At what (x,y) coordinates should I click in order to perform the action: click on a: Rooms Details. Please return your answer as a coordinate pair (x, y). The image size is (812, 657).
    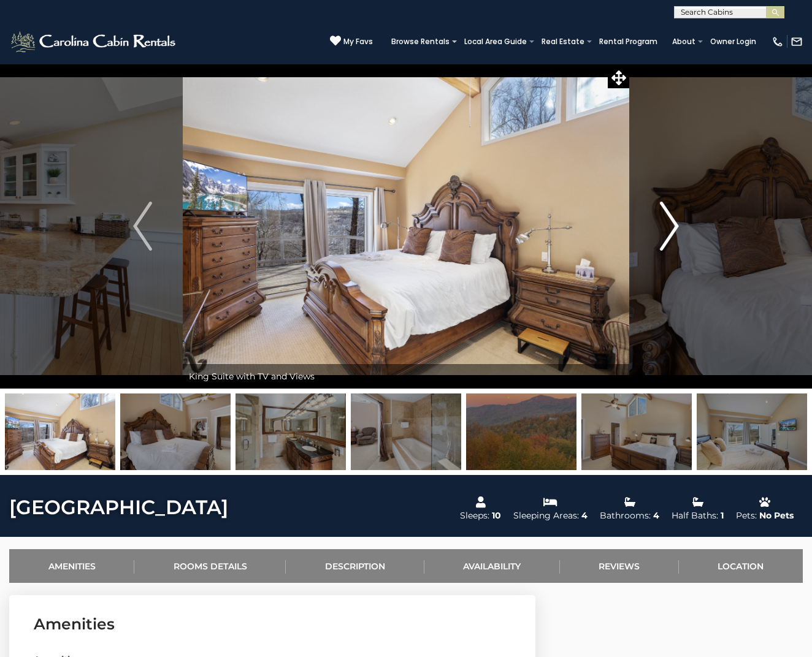
    Looking at the image, I should click on (210, 566).